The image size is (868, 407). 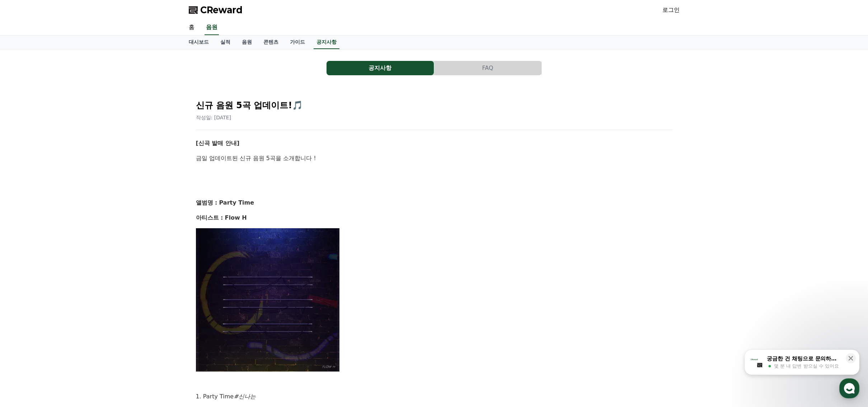 I want to click on strong: Party Time, so click(x=237, y=202).